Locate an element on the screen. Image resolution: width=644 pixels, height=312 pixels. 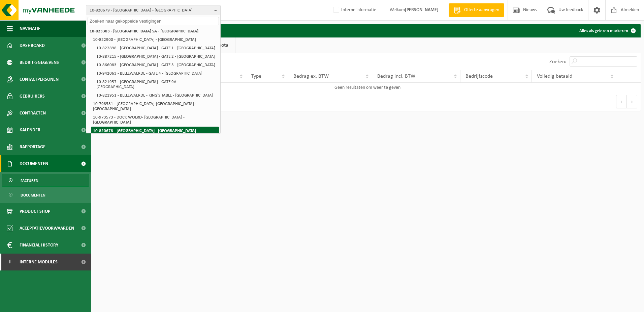
span: Contactpersonen is located at coordinates (39, 79).